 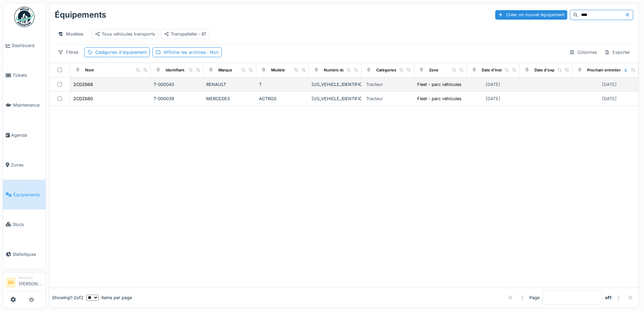 What do you see at coordinates (191, 52) in the screenshot?
I see `div: Afficher les archivés` at bounding box center [191, 52].